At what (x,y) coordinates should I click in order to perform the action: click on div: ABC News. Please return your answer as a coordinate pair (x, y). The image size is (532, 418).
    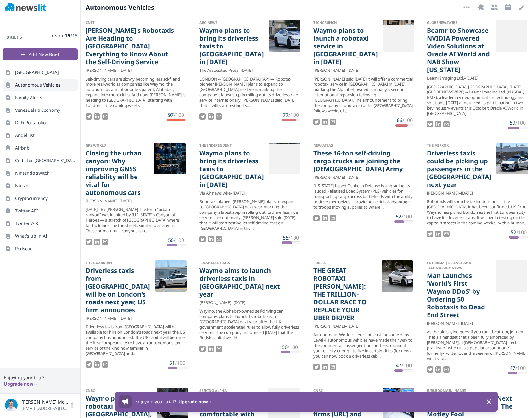
    Looking at the image, I should click on (232, 23).